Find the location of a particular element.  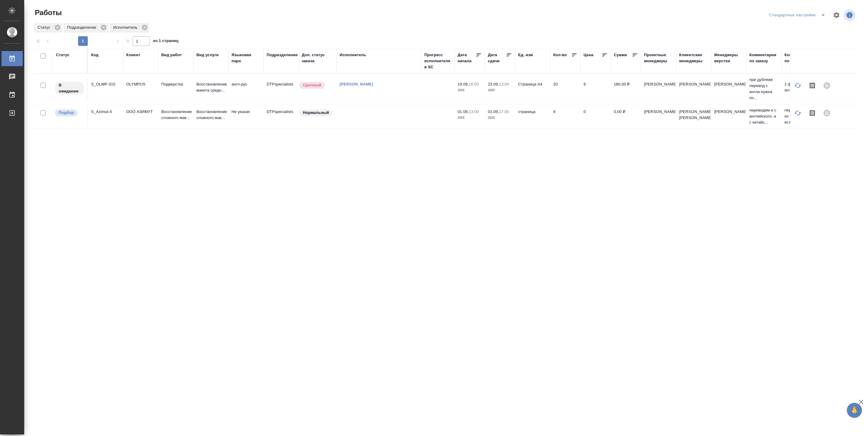

p: Подбор is located at coordinates (66, 113).